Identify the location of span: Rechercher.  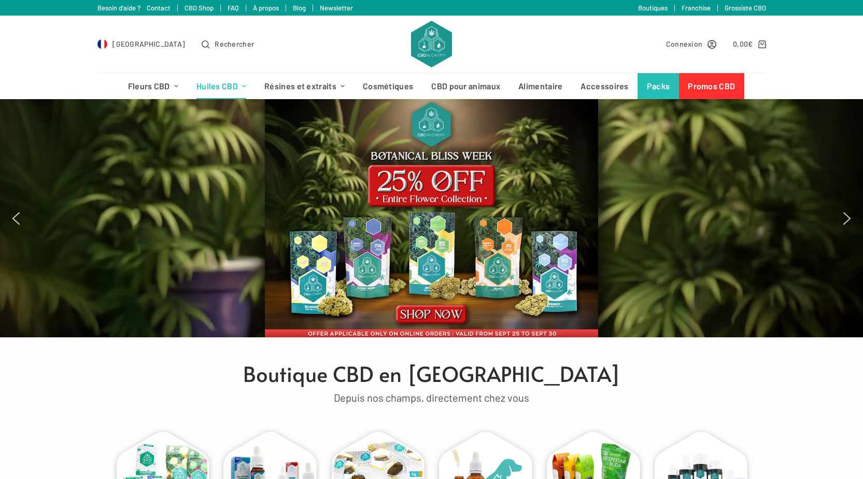
(234, 44).